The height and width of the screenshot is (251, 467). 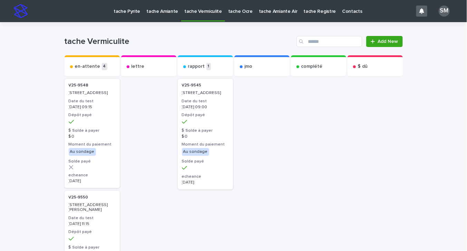 I want to click on div: Search, so click(x=330, y=41).